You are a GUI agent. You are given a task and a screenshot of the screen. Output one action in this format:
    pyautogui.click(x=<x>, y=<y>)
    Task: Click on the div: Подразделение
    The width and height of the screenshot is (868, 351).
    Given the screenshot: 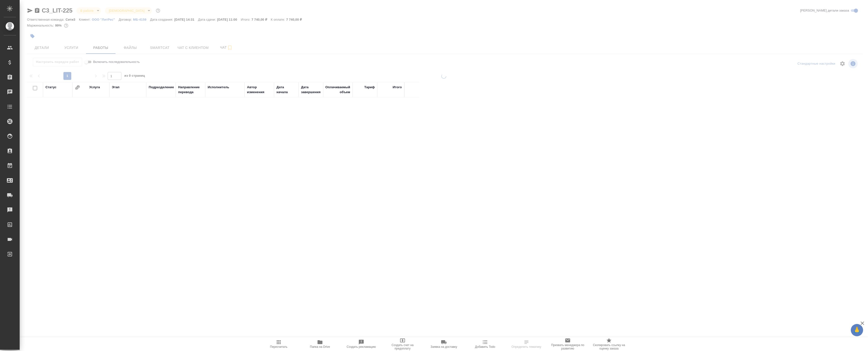 What is the action you would take?
    pyautogui.click(x=161, y=87)
    